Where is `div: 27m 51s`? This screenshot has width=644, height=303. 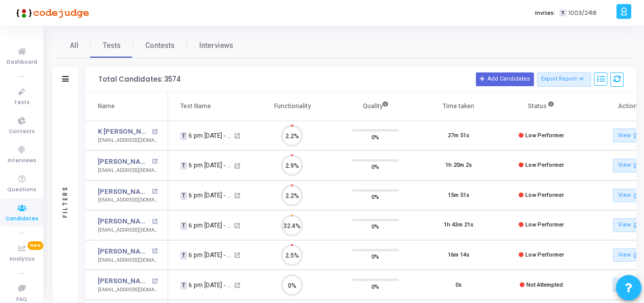
div: 27m 51s is located at coordinates (459, 136).